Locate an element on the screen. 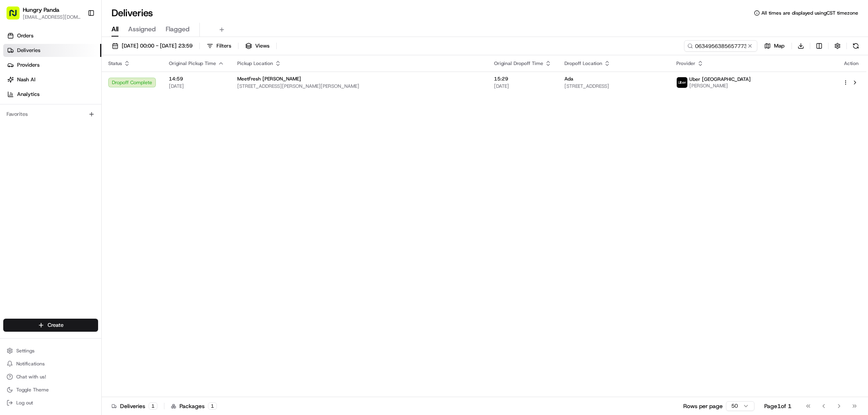 This screenshot has height=415, width=868. span: Views is located at coordinates (262, 46).